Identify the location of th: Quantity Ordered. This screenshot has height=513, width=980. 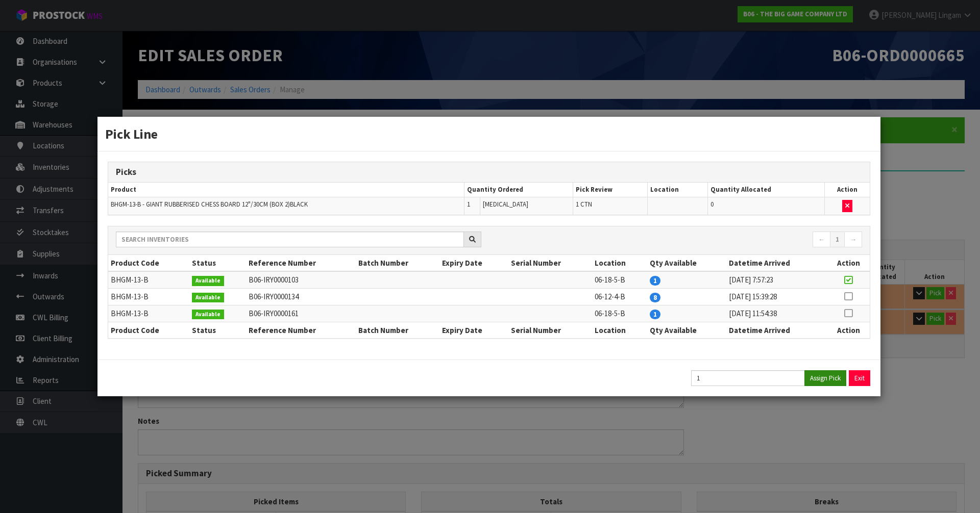
(519, 189).